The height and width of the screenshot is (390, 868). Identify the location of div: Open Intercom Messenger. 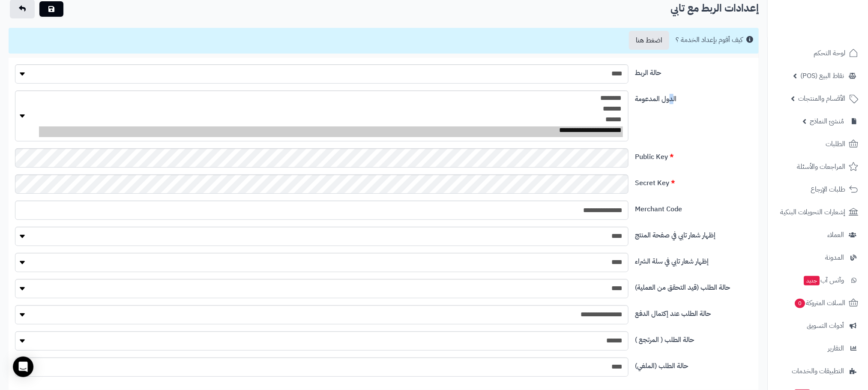
(23, 367).